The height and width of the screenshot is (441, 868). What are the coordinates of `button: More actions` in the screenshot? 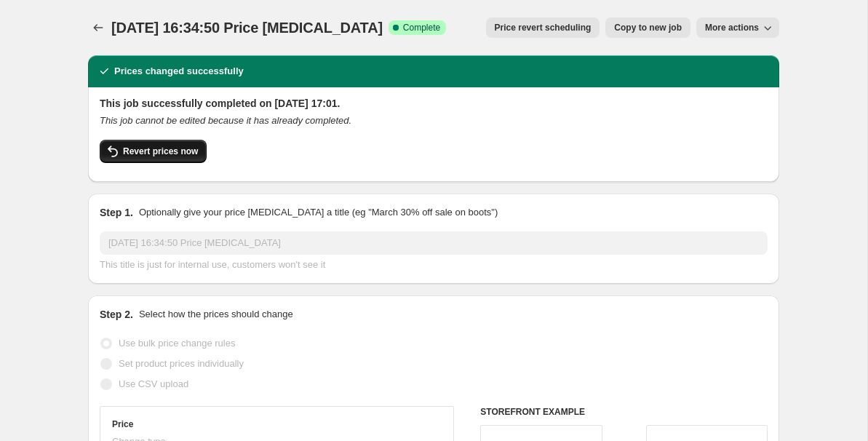 It's located at (738, 27).